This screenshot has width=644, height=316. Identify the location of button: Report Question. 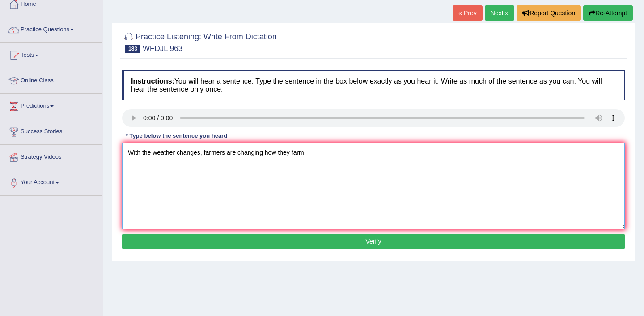
(548, 13).